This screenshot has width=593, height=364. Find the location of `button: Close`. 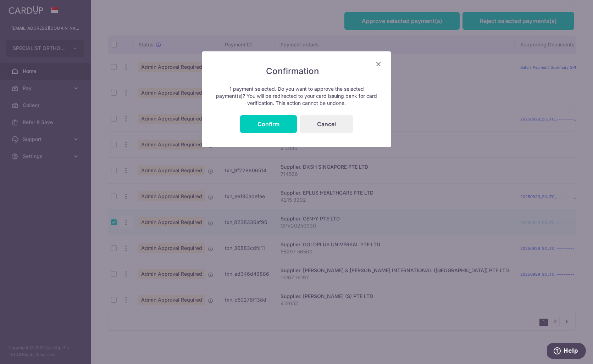

button: Close is located at coordinates (379, 64).